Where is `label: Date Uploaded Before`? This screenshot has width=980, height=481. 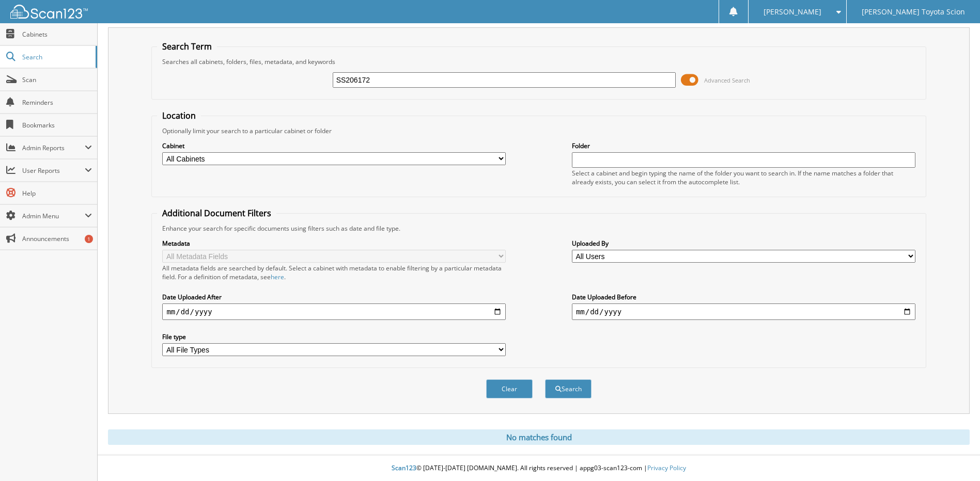 label: Date Uploaded Before is located at coordinates (743, 297).